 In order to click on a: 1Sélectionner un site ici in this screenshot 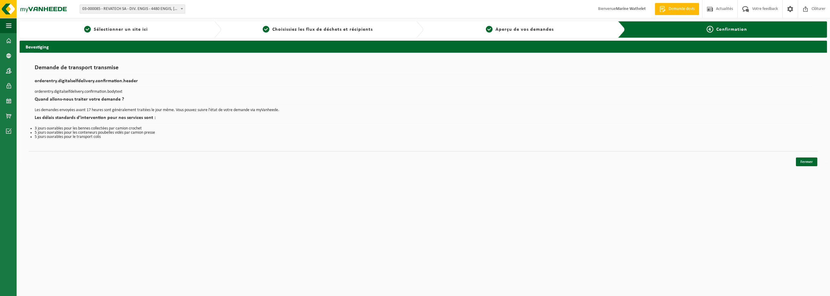, I will do `click(116, 30)`.